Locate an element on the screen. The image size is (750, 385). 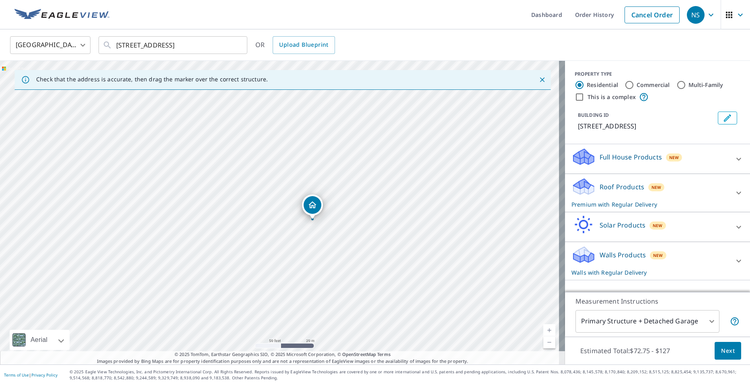
label: This is a complex is located at coordinates (612, 97).